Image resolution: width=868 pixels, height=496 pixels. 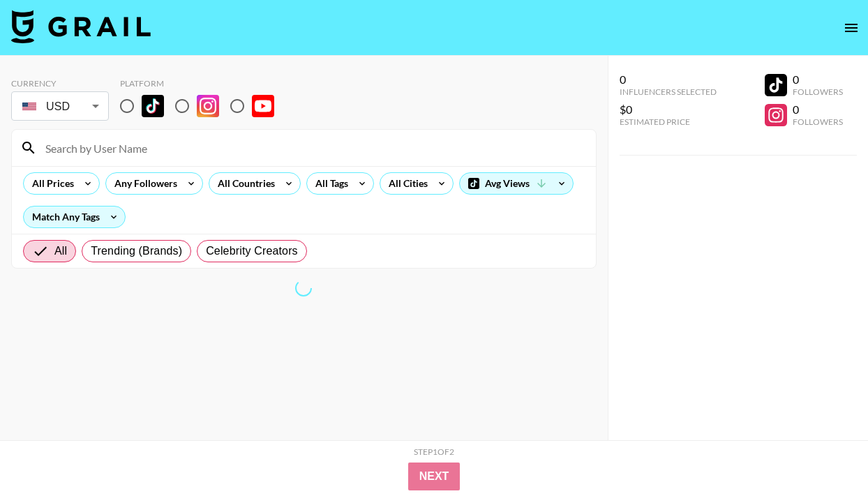 I want to click on button: Next, so click(x=434, y=476).